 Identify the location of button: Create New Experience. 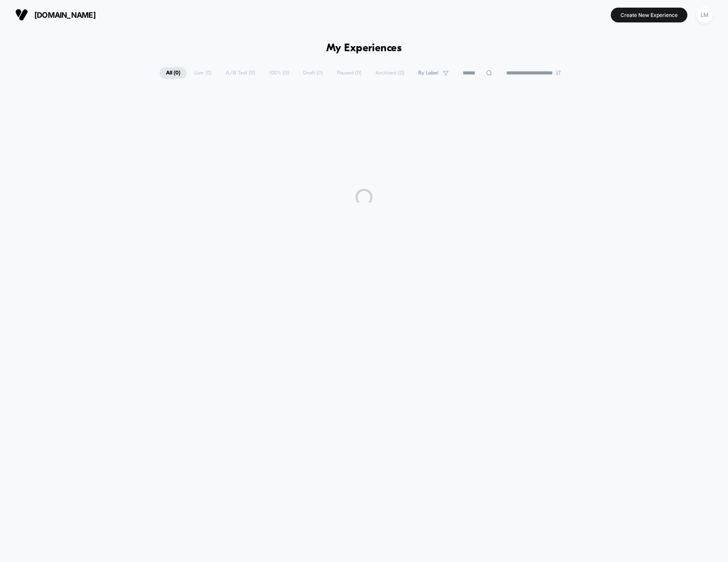
(649, 15).